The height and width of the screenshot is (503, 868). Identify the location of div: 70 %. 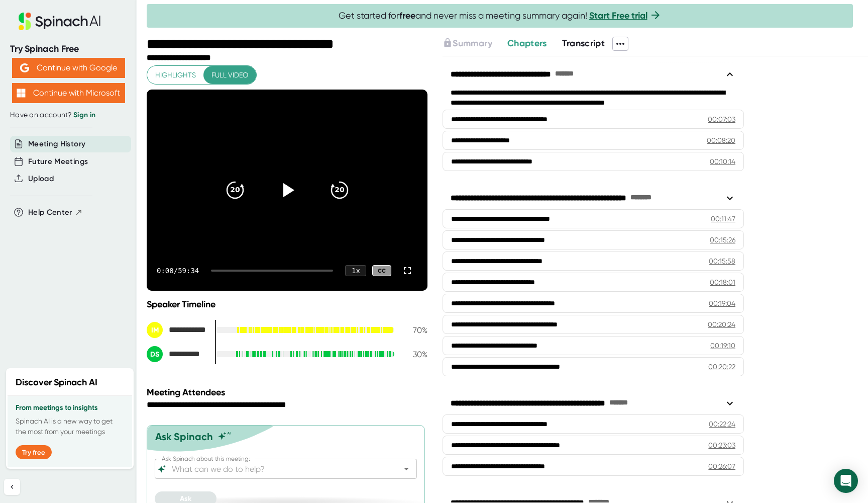
(415, 330).